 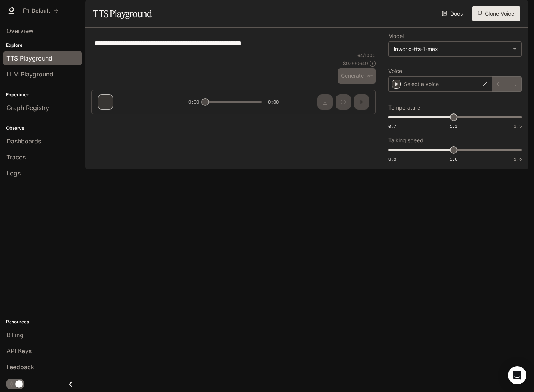 I want to click on p: Voice, so click(x=395, y=71).